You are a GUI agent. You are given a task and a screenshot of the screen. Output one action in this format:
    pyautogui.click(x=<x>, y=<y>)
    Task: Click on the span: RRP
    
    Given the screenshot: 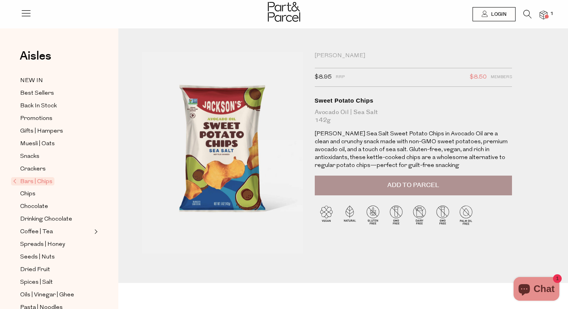 What is the action you would take?
    pyautogui.click(x=340, y=77)
    